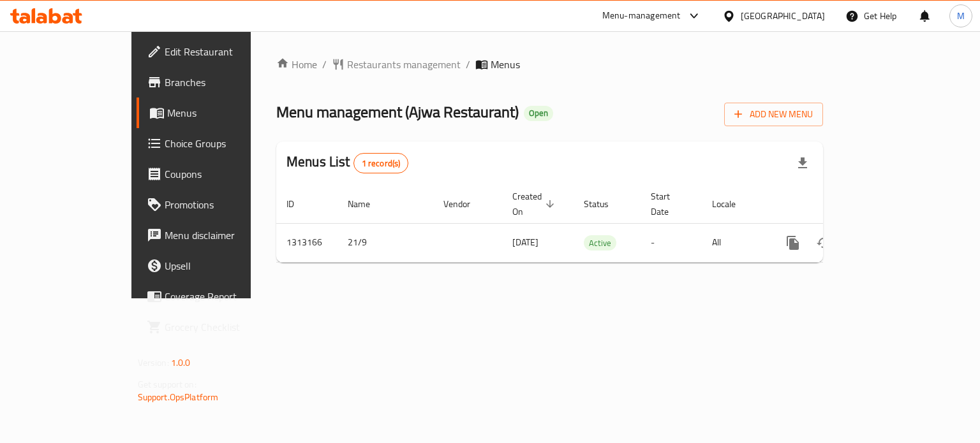  What do you see at coordinates (215, 266) in the screenshot?
I see `a: Upsell` at bounding box center [215, 266].